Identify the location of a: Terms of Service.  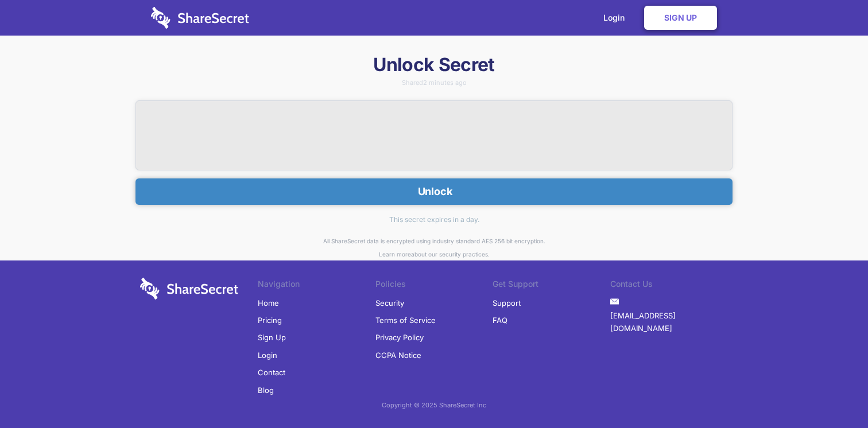
(405, 320).